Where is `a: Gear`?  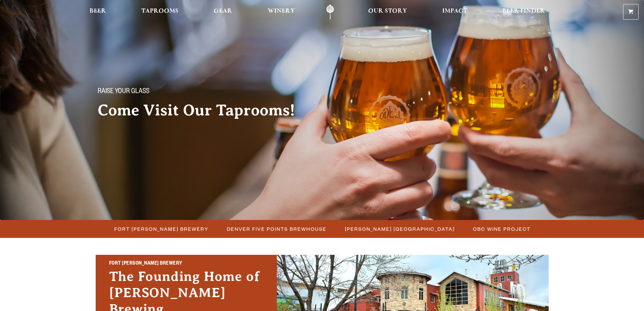 a: Gear is located at coordinates (223, 12).